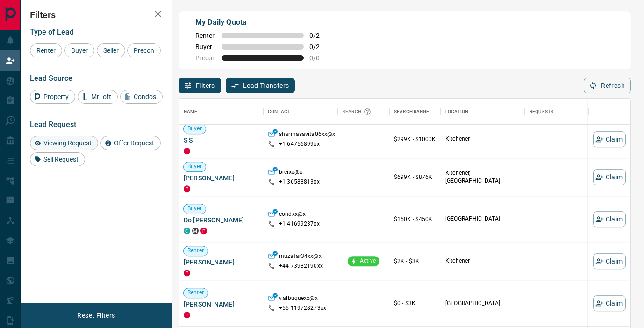  I want to click on p: breixx@x, so click(291, 173).